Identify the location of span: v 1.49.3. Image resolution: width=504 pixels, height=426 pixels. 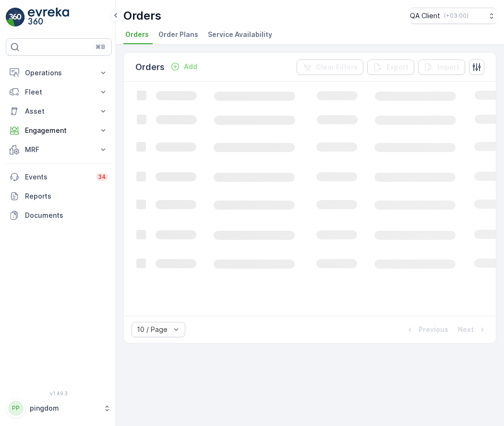
(59, 393).